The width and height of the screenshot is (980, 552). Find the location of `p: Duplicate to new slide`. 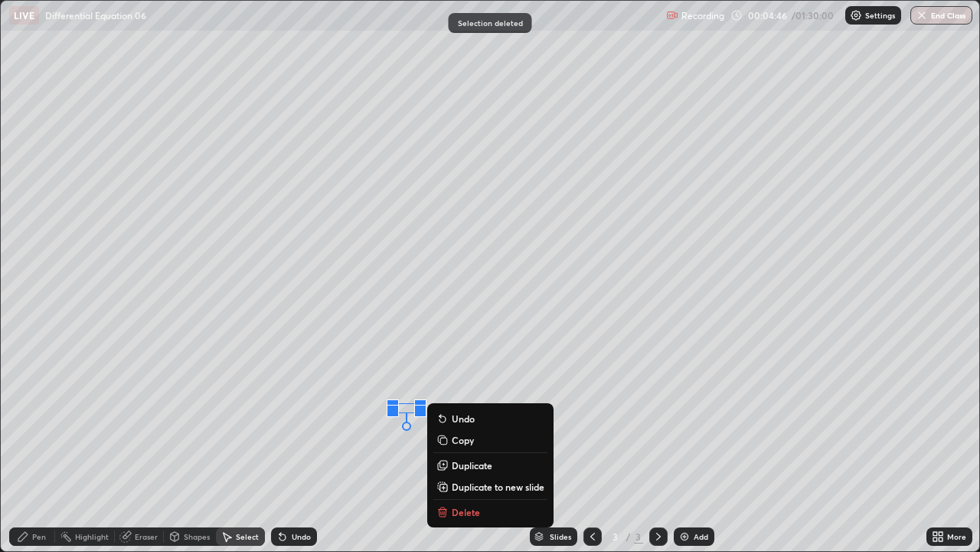

p: Duplicate to new slide is located at coordinates (497, 487).